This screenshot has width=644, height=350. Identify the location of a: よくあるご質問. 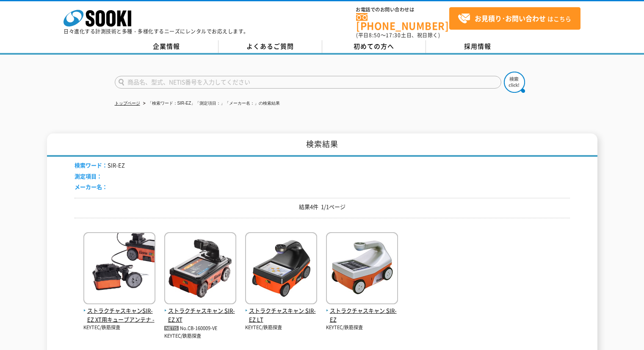
(270, 46).